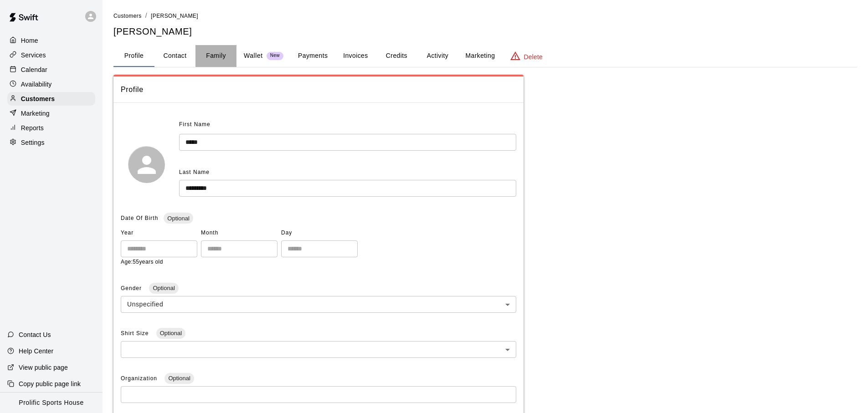 The height and width of the screenshot is (413, 868). Describe the element at coordinates (51, 142) in the screenshot. I see `div: Settings` at that location.